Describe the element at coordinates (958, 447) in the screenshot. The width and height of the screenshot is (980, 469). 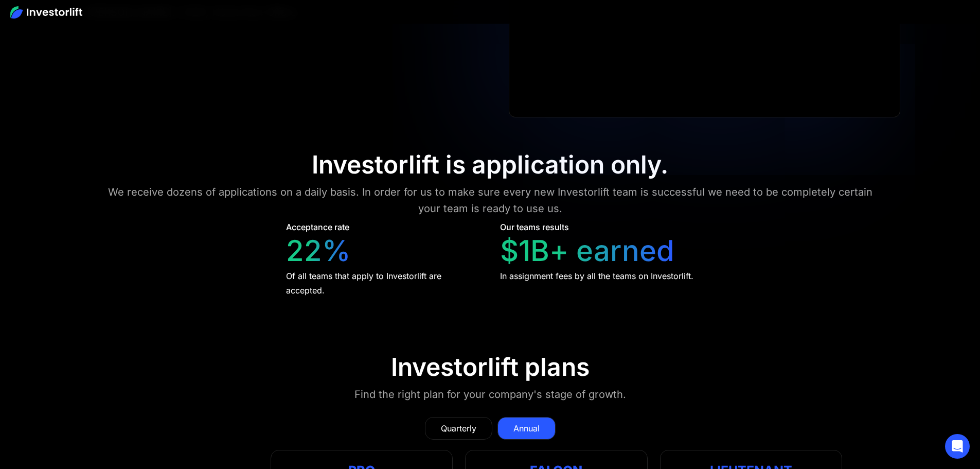
I see `div: Open Intercom Messenger` at that location.